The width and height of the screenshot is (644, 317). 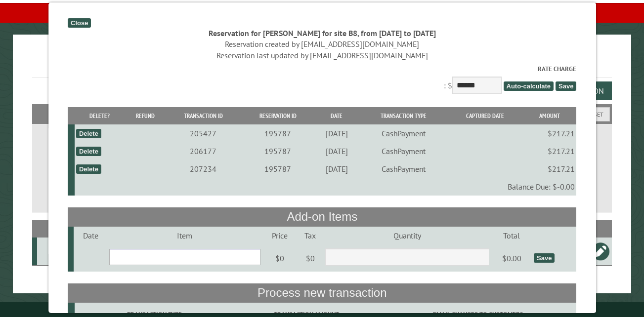 What do you see at coordinates (203, 116) in the screenshot?
I see `th: Transaction ID` at bounding box center [203, 116].